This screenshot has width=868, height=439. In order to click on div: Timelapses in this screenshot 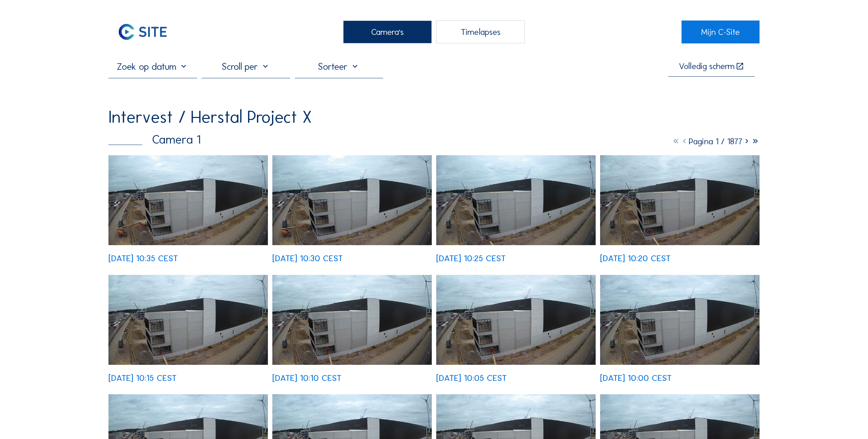, I will do `click(481, 32)`.